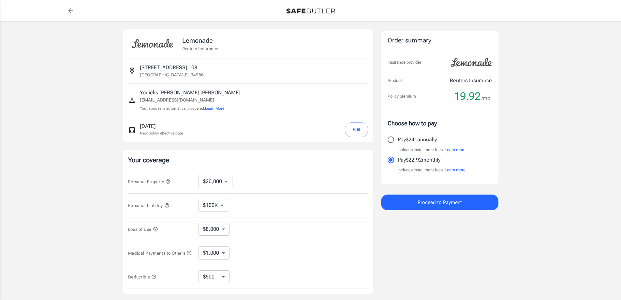  What do you see at coordinates (132, 71) in the screenshot?
I see `svg: Insured address` at bounding box center [132, 71].